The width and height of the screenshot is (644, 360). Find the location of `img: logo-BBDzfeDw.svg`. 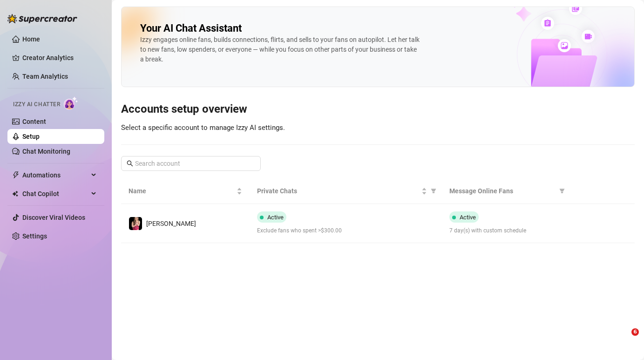

img: logo-BBDzfeDw.svg is located at coordinates (42, 19).